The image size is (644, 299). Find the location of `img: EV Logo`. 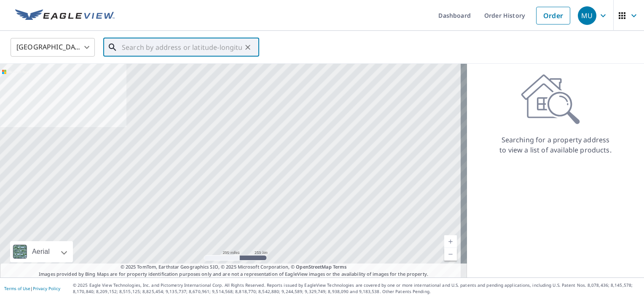

img: EV Logo is located at coordinates (65, 16).